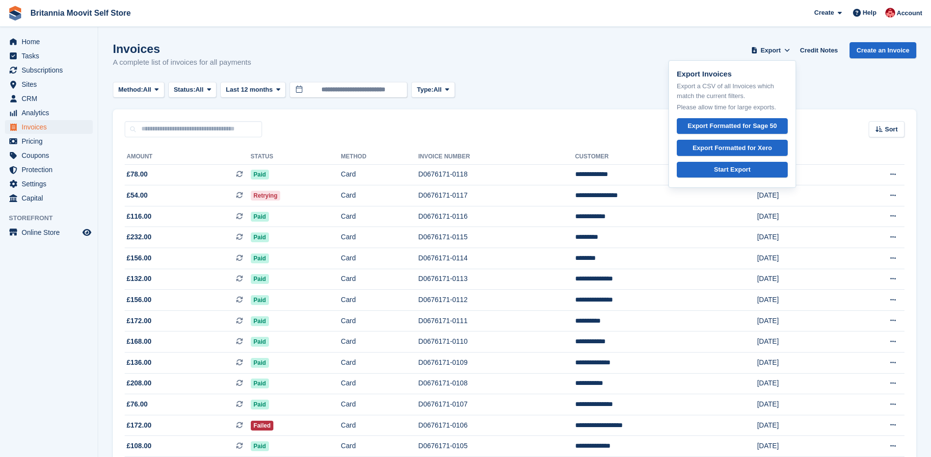 Image resolution: width=931 pixels, height=457 pixels. Describe the element at coordinates (51, 42) in the screenshot. I see `span: Home` at that location.